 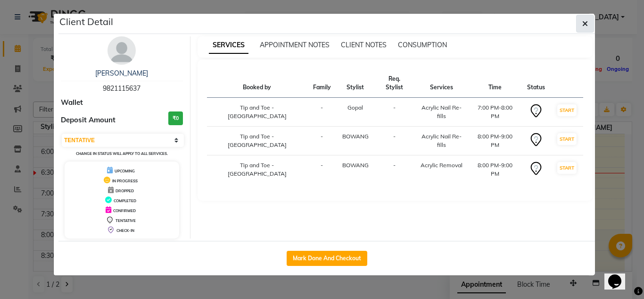 I want to click on th: Booked by, so click(x=257, y=83).